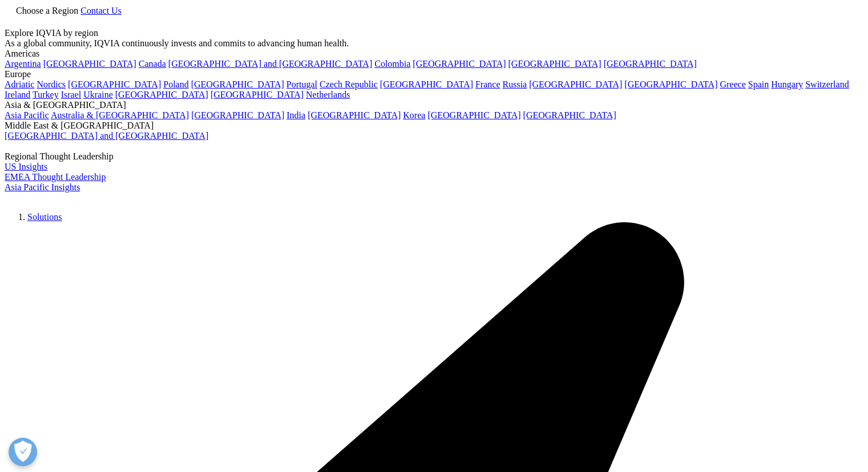 This screenshot has height=472, width=868. I want to click on a: Solutions, so click(44, 217).